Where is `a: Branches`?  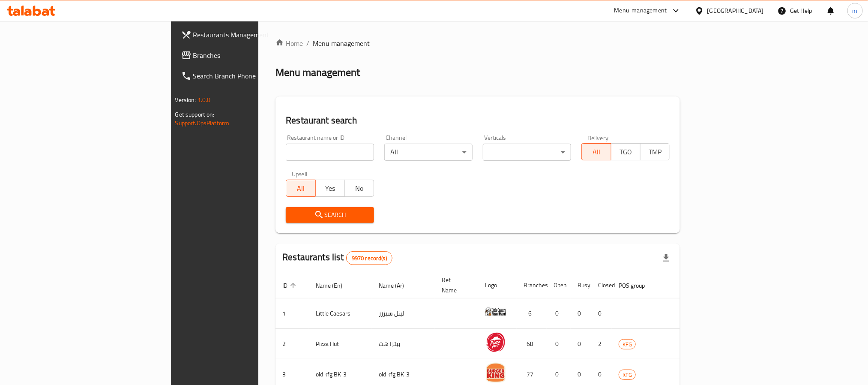 a: Branches is located at coordinates (245, 55).